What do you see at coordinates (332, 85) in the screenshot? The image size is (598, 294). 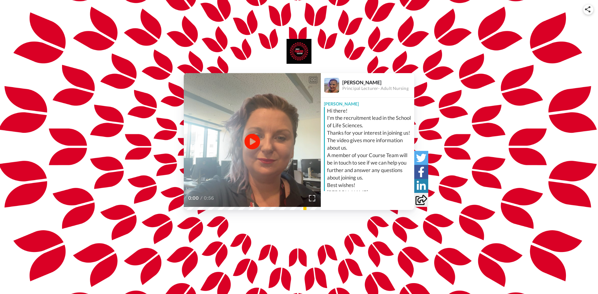 I see `img: Profile Image` at bounding box center [332, 85].